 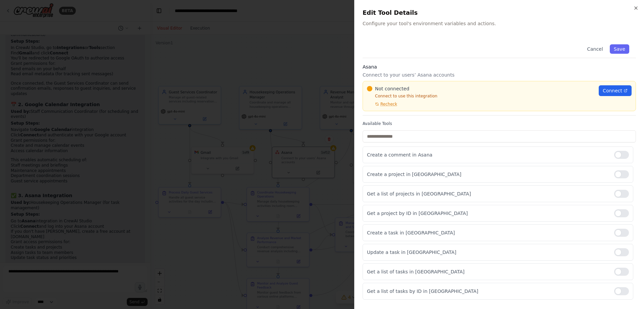 What do you see at coordinates (499, 24) in the screenshot?
I see `p: Configure your tool's environment variables and actions.` at bounding box center [499, 24].